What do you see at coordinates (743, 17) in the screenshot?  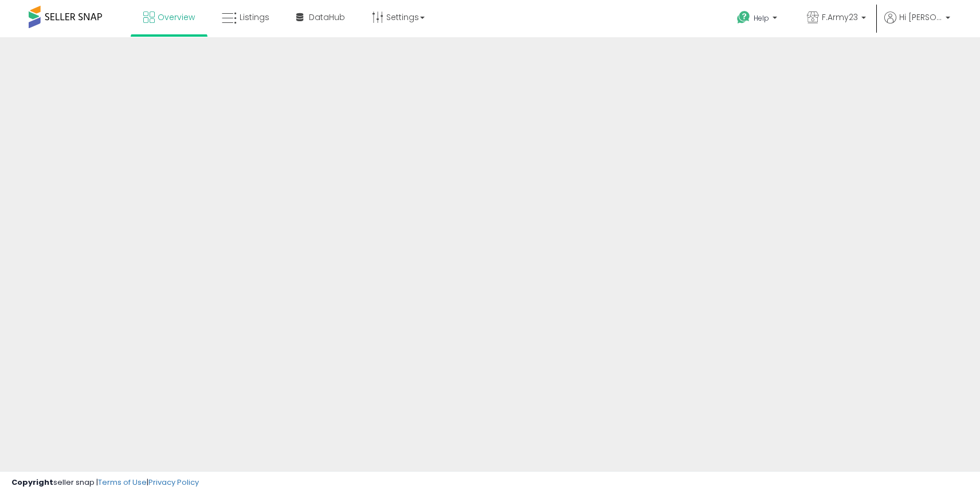 I see `i: Get Help` at bounding box center [743, 17].